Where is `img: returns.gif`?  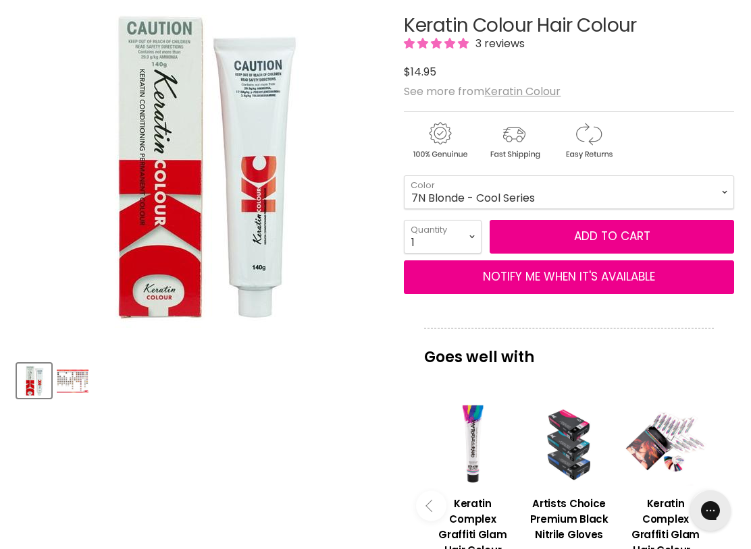 img: returns.gif is located at coordinates (588, 140).